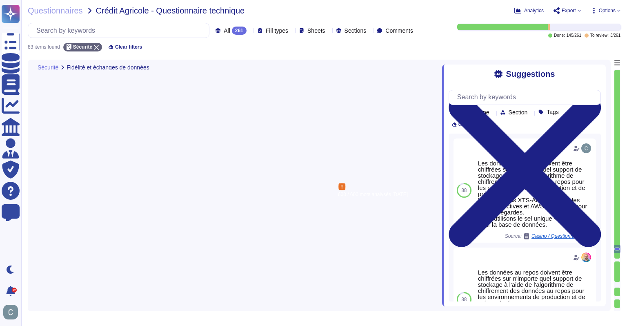 The image size is (627, 326). I want to click on span: 145 / 261, so click(574, 36).